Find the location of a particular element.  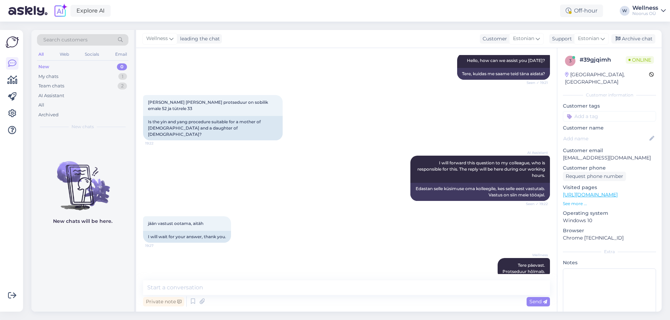

div: New is located at coordinates (44, 67).